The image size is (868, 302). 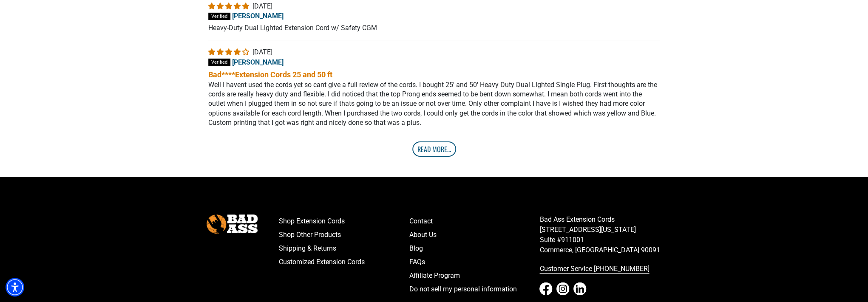 I want to click on div: Accessibility Menu, so click(x=15, y=287).